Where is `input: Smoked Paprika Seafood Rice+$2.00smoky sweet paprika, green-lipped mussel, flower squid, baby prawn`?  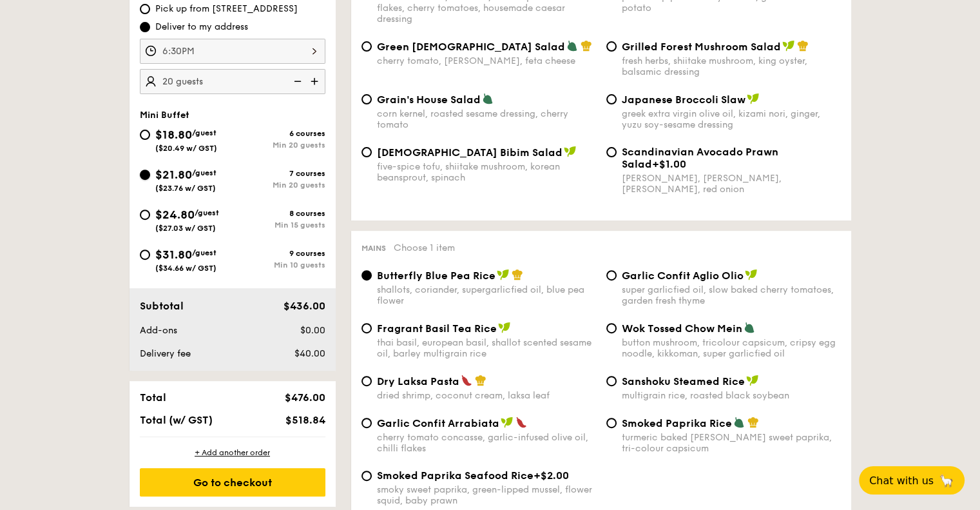
input: Smoked Paprika Seafood Rice+$2.00smoky sweet paprika, green-lipped mussel, flower squid, baby prawn is located at coordinates (367, 476).